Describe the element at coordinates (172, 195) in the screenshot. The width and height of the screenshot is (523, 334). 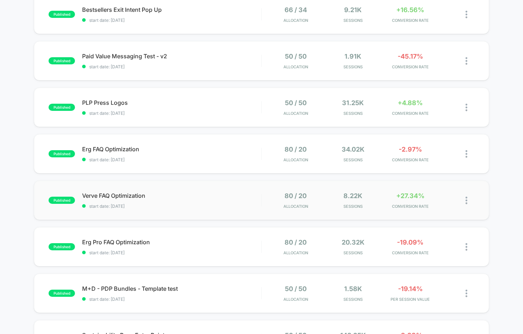
I see `span: Verve FAQ Optimization` at that location.